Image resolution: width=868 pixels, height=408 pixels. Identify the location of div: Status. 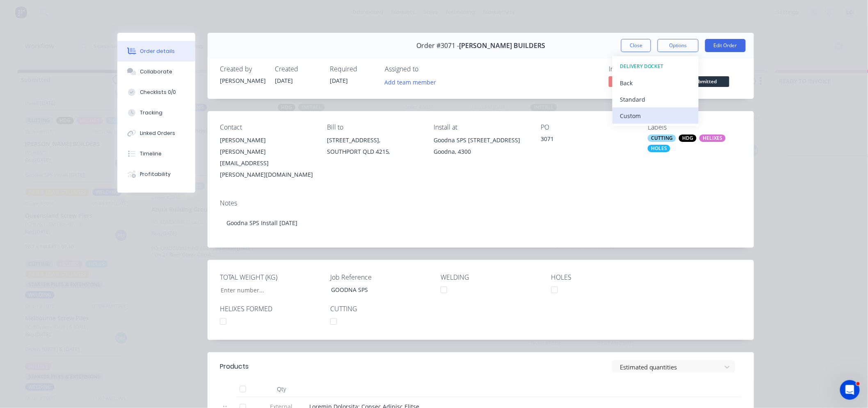
(711, 69).